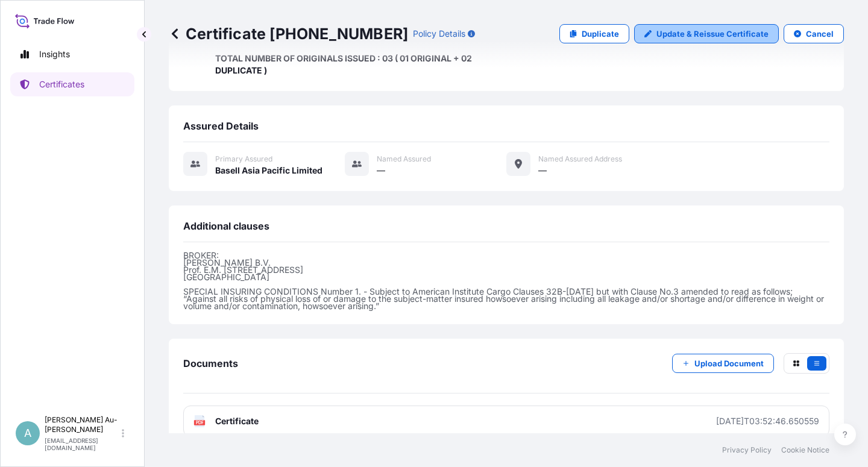 This screenshot has width=868, height=467. I want to click on span: Documents, so click(210, 364).